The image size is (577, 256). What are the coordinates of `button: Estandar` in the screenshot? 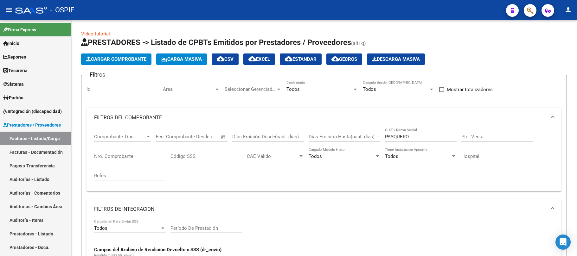 It's located at (301, 59).